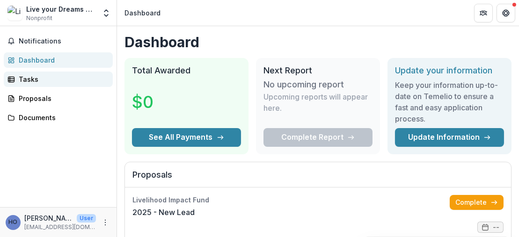 This screenshot has height=237, width=519. I want to click on a: Documents, so click(58, 118).